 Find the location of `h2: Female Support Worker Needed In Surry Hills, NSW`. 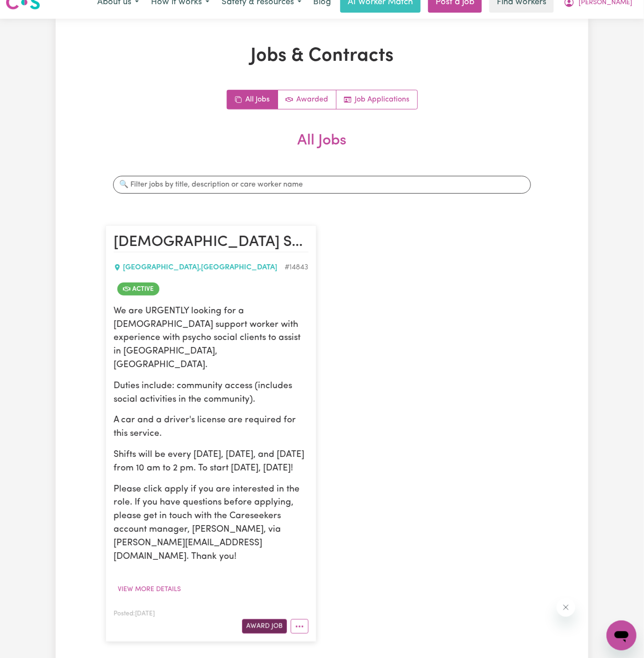

h2: Female Support Worker Needed In Surry Hills, NSW is located at coordinates (211, 243).